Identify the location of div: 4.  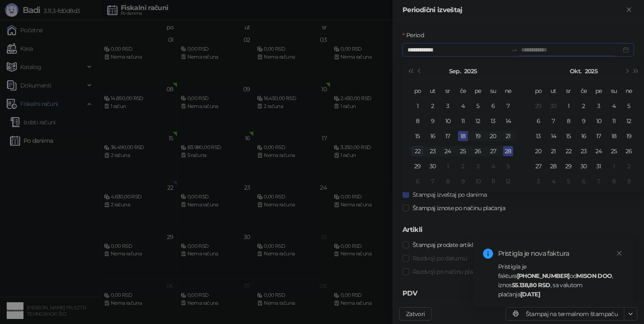
(463, 106).